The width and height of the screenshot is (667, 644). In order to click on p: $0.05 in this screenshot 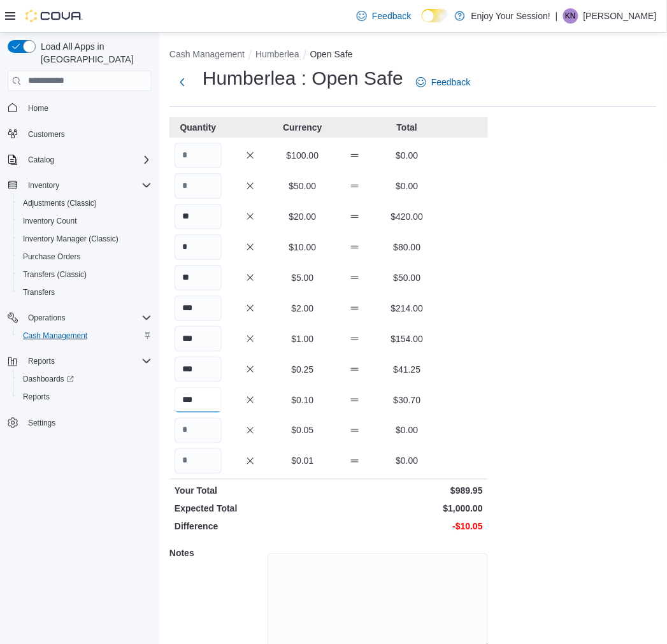, I will do `click(302, 431)`.